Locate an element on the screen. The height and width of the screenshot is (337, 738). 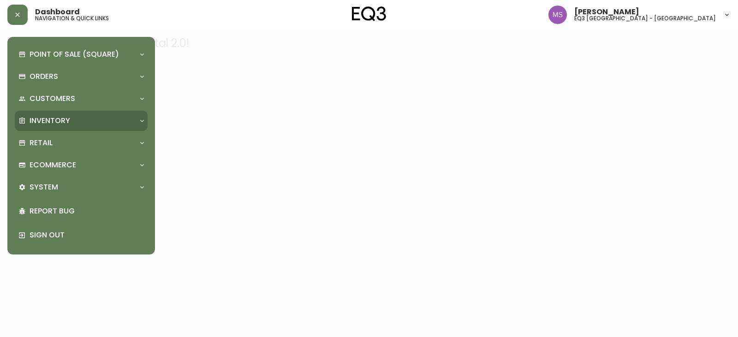
div: Report Bug is located at coordinates (81, 211).